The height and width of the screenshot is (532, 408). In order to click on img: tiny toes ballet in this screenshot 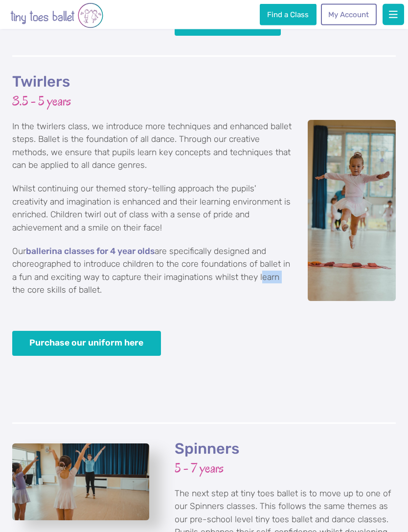, I will do `click(57, 16)`.